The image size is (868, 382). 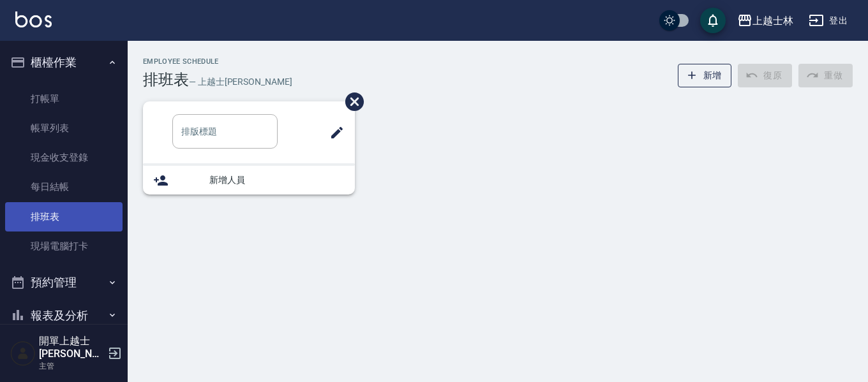 I want to click on a: 打帳單, so click(x=64, y=99).